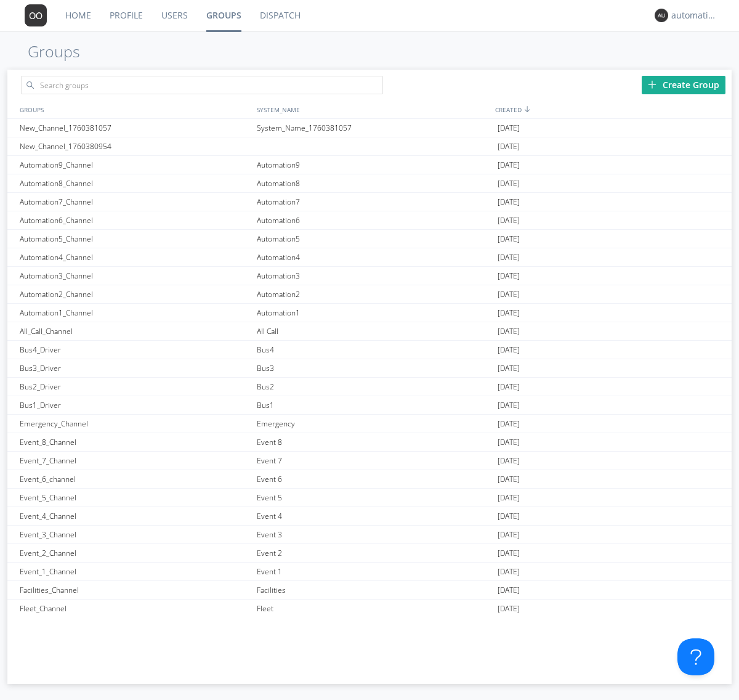  What do you see at coordinates (374, 331) in the screenshot?
I see `div: All Call` at bounding box center [374, 331].